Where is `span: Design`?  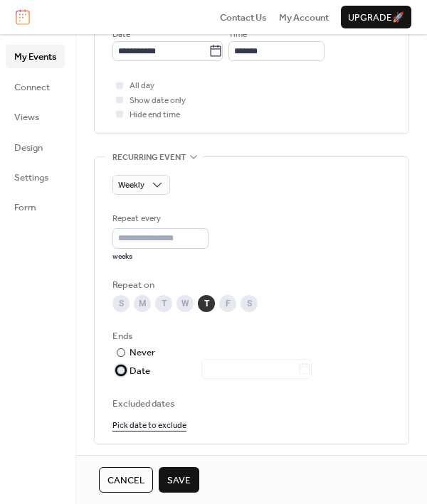
span: Design is located at coordinates (29, 148).